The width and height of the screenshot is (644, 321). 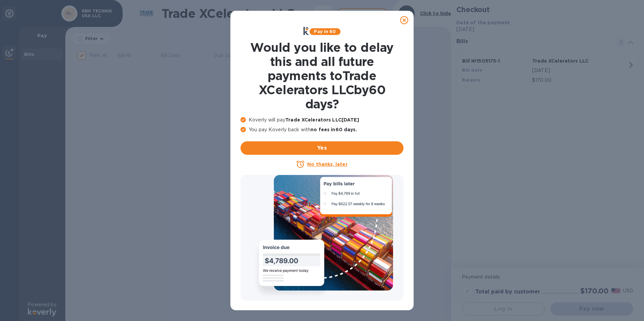 What do you see at coordinates (322, 148) in the screenshot?
I see `span: Yes` at bounding box center [322, 148].